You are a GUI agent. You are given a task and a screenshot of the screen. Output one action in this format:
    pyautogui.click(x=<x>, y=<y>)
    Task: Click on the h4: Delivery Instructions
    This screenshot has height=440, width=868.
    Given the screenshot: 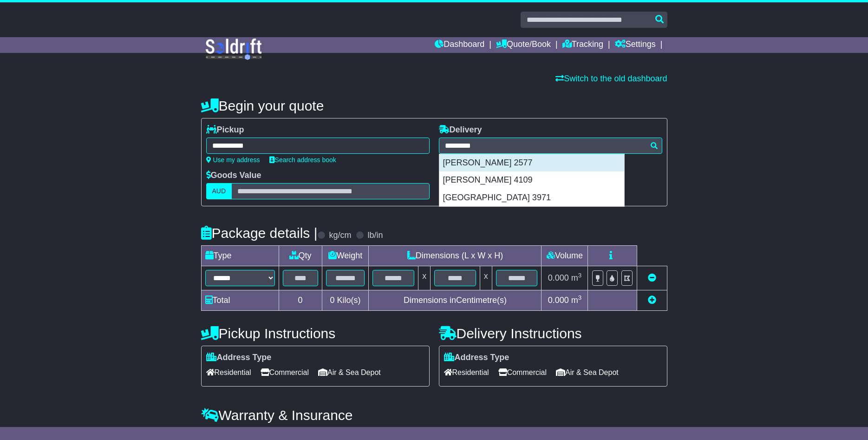 What is the action you would take?
    pyautogui.click(x=553, y=333)
    